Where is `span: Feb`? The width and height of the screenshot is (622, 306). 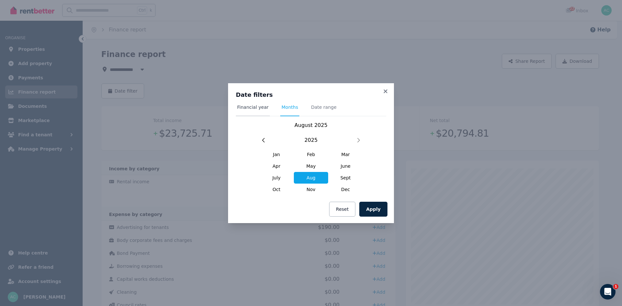 span: Feb is located at coordinates (311, 154).